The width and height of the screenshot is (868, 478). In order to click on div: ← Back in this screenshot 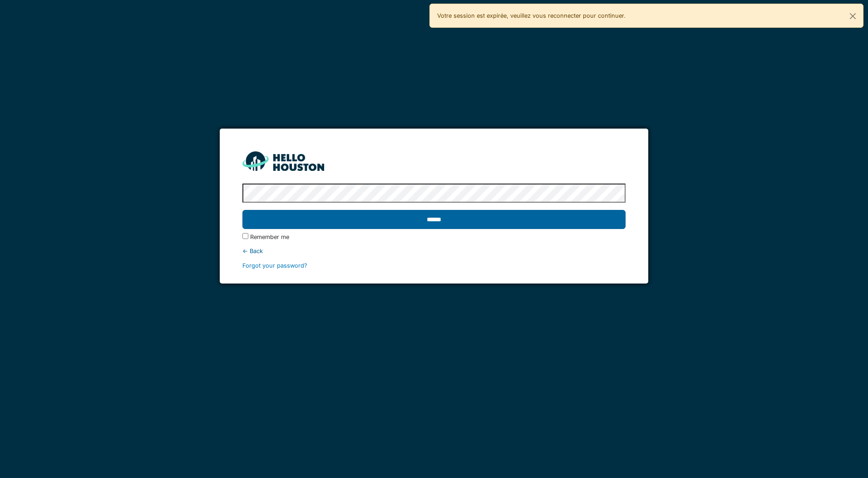, I will do `click(434, 251)`.